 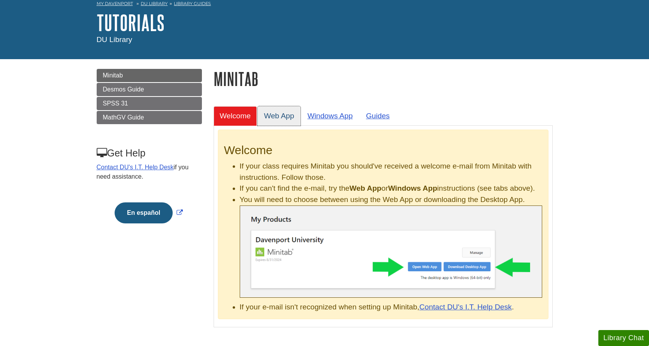 I want to click on span: DU Library, so click(x=115, y=39).